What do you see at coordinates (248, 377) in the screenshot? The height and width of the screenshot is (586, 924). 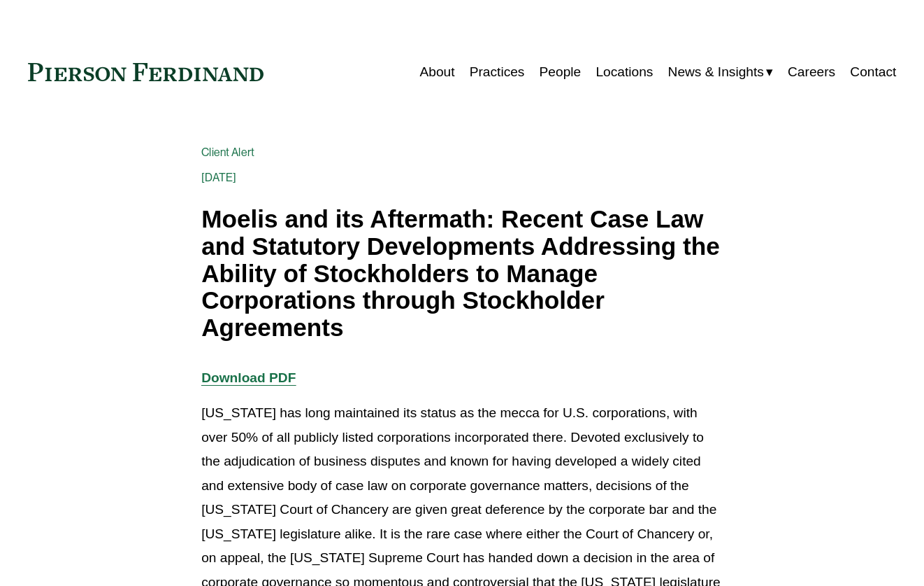 I see `a: Download PDF` at bounding box center [248, 377].